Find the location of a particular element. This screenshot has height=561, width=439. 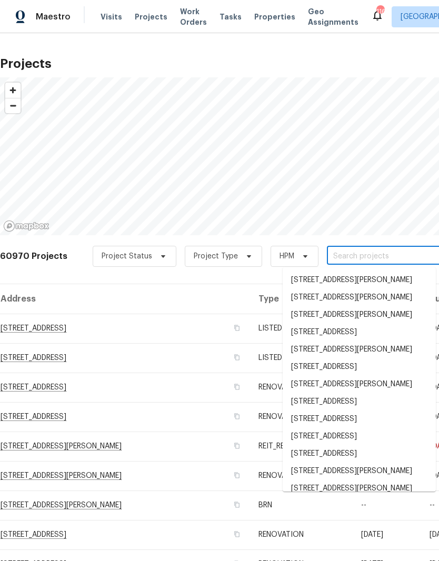

td: BRN is located at coordinates (301, 505).